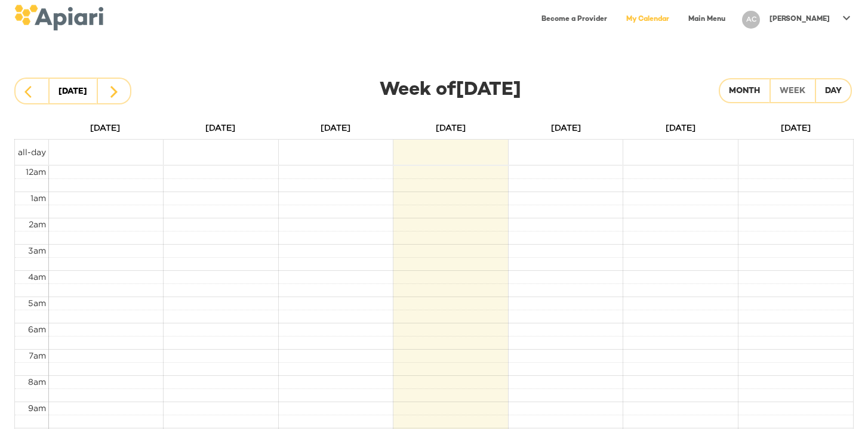  Describe the element at coordinates (37, 355) in the screenshot. I see `span: 7am` at that location.